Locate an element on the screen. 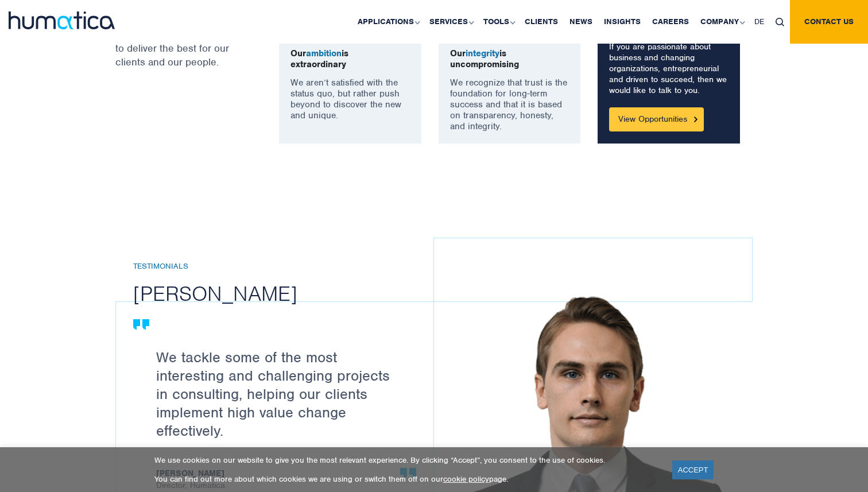  img: logo is located at coordinates (61, 20).